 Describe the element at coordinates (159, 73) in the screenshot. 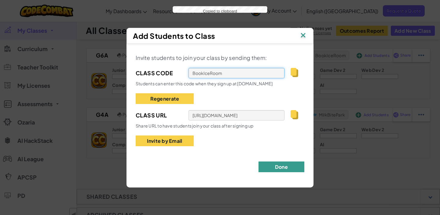

I see `span: Class Code` at that location.